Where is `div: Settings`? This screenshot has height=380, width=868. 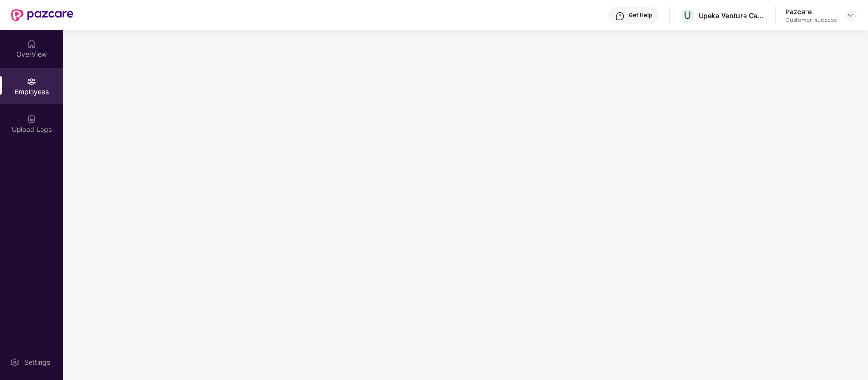
div: Settings is located at coordinates (38, 363).